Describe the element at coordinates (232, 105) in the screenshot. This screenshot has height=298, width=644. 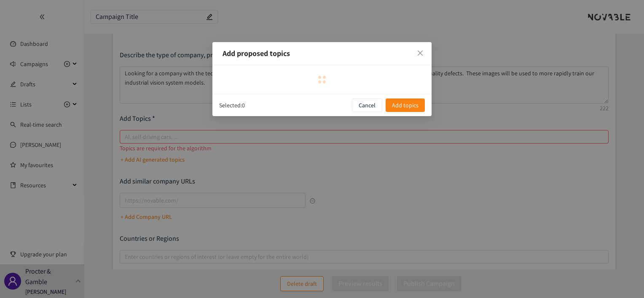
I see `p: Selected: 0` at that location.